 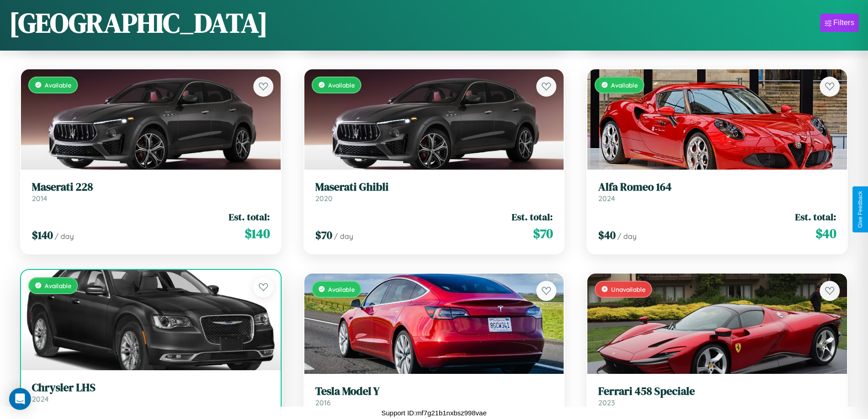 What do you see at coordinates (629, 289) in the screenshot?
I see `span: Unavailable` at bounding box center [629, 289].